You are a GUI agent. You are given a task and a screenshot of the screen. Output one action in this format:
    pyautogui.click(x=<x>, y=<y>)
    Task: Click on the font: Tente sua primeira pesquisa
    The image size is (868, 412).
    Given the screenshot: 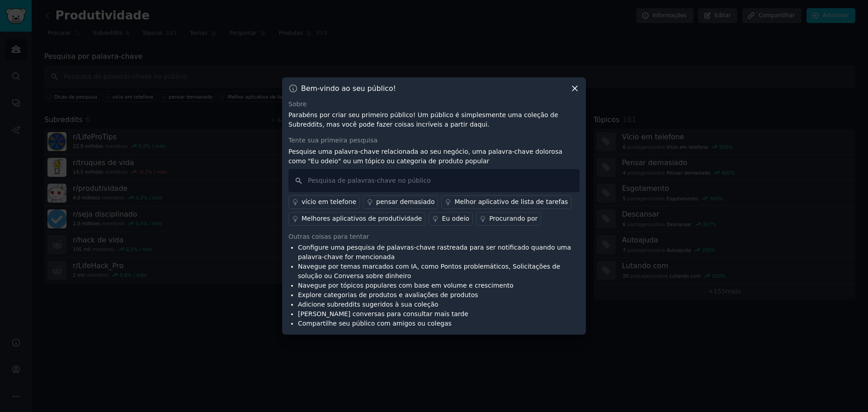 What is the action you would take?
    pyautogui.click(x=333, y=141)
    